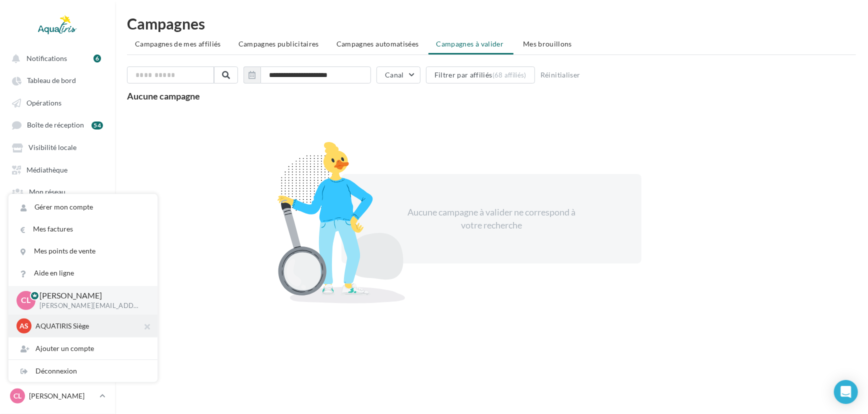 The width and height of the screenshot is (868, 414). Describe the element at coordinates (47, 170) in the screenshot. I see `span: Médiathèque` at that location.